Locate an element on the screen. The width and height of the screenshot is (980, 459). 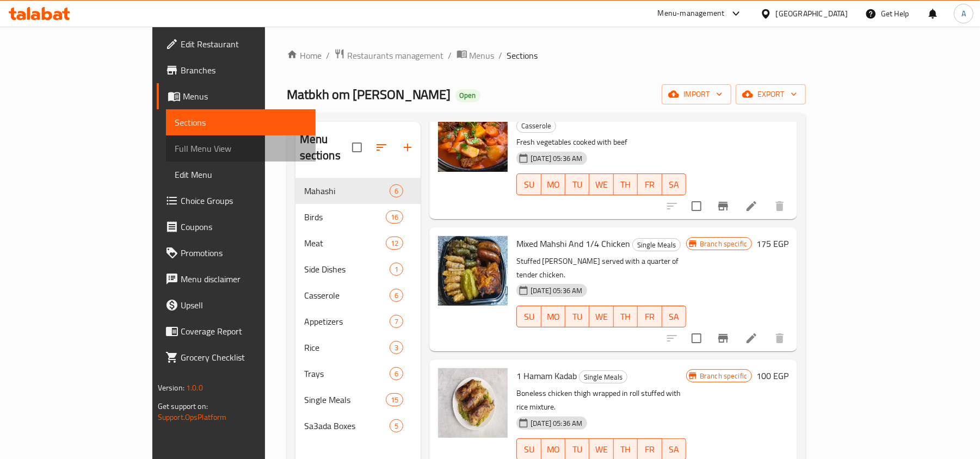
span: Select to update is located at coordinates (697, 338).